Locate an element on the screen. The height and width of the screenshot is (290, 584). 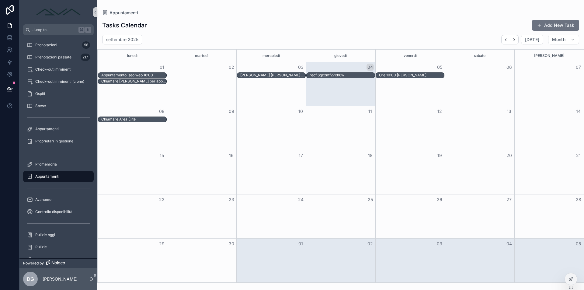
div: Chiamare Area Élite is located at coordinates (118, 119).